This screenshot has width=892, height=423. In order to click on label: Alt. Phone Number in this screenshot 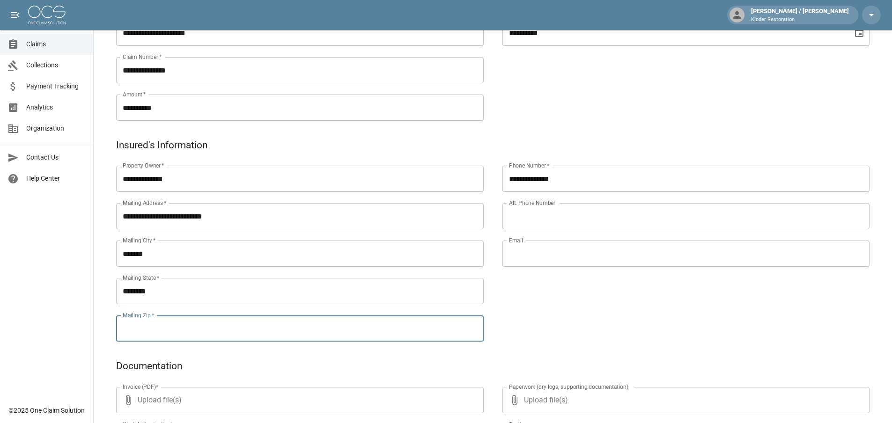, I will do `click(532, 203)`.